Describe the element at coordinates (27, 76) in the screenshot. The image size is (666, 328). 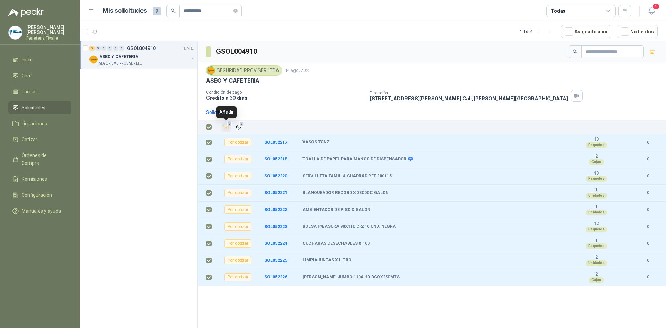
I see `span: Chat` at that location.